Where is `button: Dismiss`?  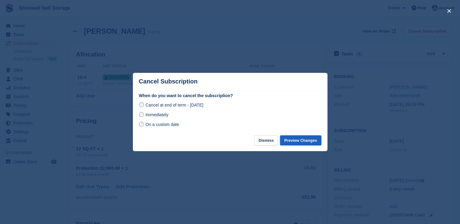
button: Dismiss is located at coordinates (266, 140).